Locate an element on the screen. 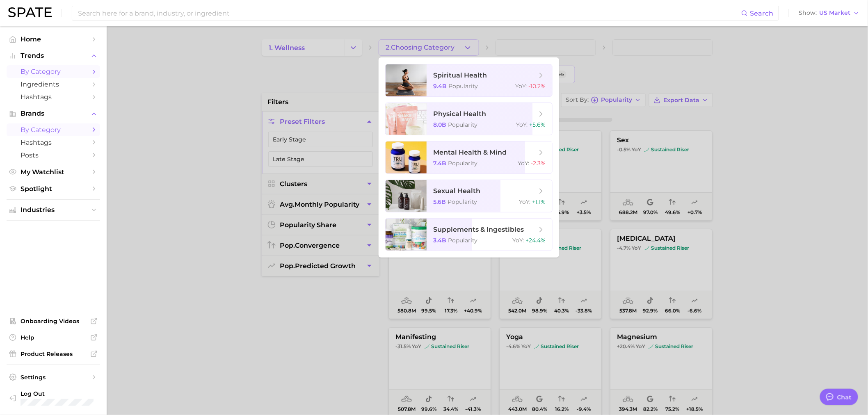 The image size is (868, 415). button: Brands is located at coordinates (53, 113).